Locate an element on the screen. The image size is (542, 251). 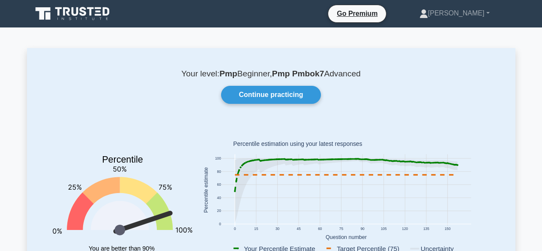
text: 90 is located at coordinates (363, 229).